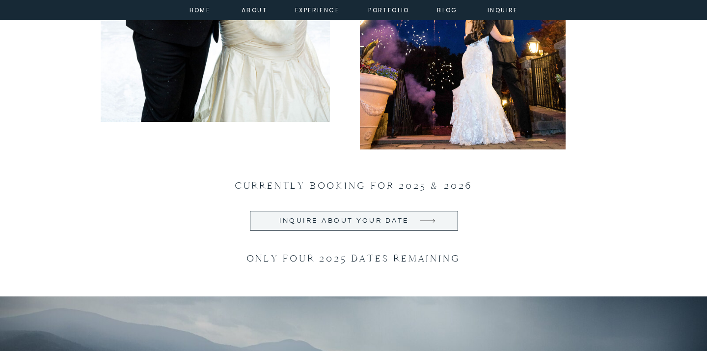 The image size is (707, 351). I want to click on h2: Only Four 2025 Dates remaining, so click(354, 259).